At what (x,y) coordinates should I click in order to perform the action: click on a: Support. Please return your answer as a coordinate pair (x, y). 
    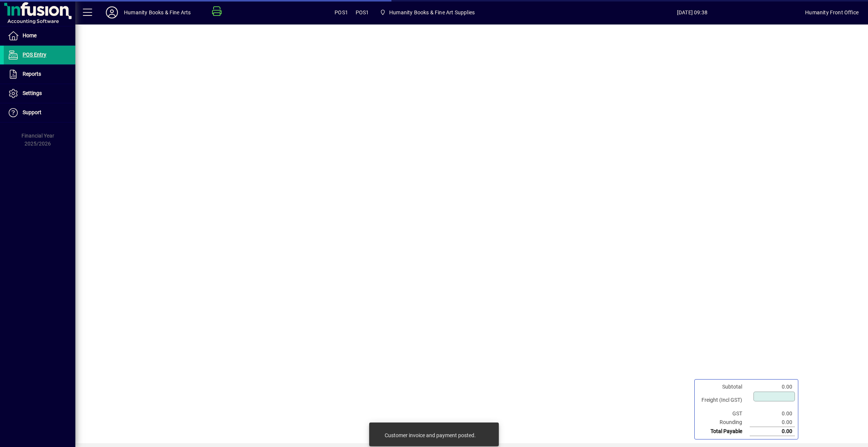
    Looking at the image, I should click on (40, 113).